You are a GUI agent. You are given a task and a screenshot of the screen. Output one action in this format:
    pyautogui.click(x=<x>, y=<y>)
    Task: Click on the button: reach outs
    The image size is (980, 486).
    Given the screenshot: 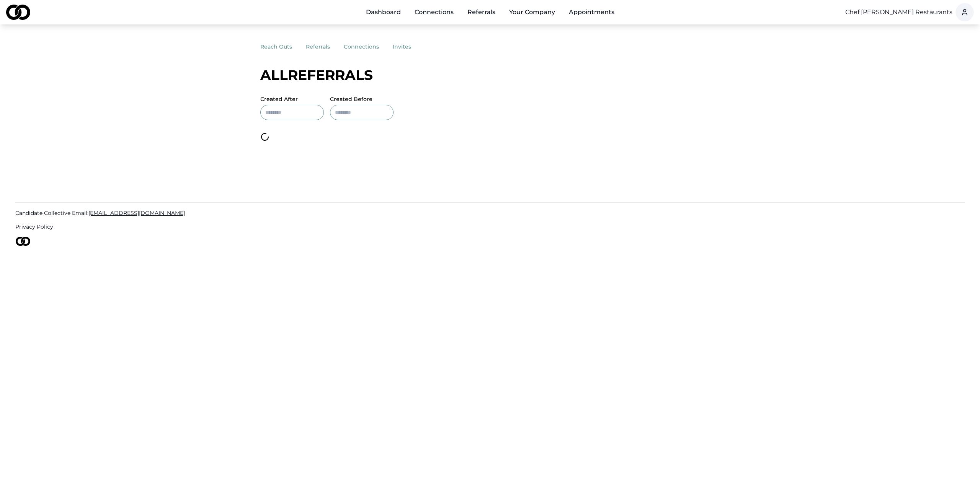 What is the action you would take?
    pyautogui.click(x=283, y=47)
    